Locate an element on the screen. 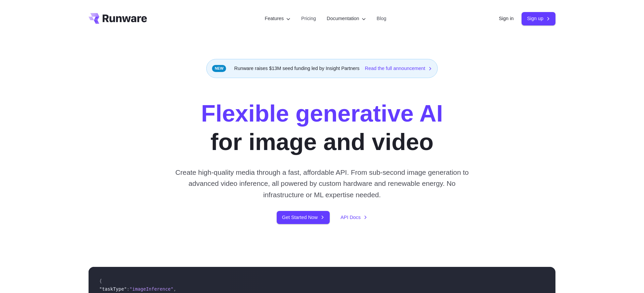 Image resolution: width=644 pixels, height=293 pixels. a: Get Started Now is located at coordinates (303, 217).